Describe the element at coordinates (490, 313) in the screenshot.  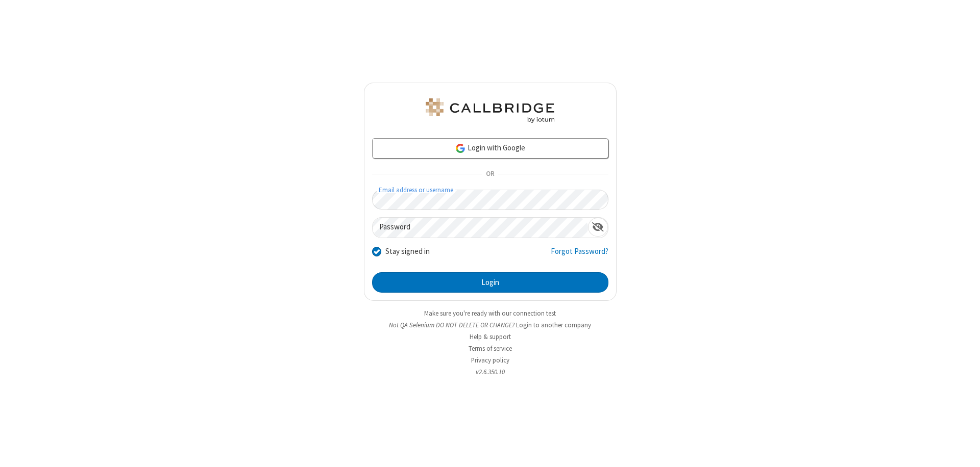
I see `a: Make sure you're ready with our connection test` at that location.